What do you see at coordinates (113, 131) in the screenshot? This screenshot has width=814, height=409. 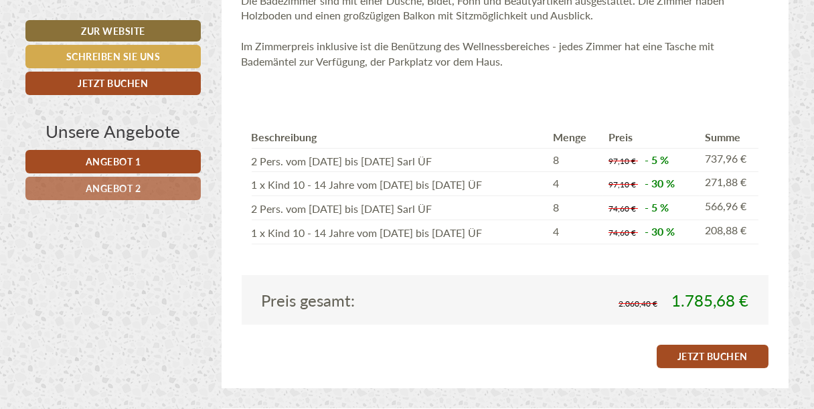 I see `div: Unsere Angebote` at bounding box center [113, 131].